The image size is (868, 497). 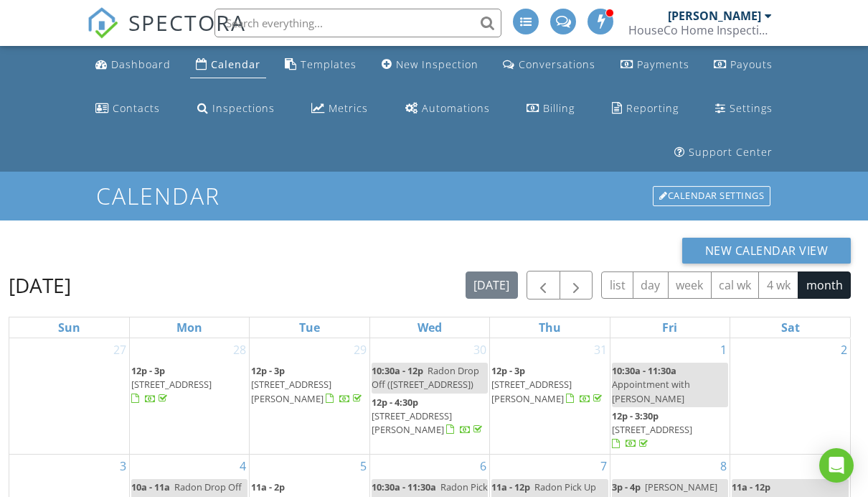 What do you see at coordinates (751, 64) in the screenshot?
I see `div: Payouts` at bounding box center [751, 64].